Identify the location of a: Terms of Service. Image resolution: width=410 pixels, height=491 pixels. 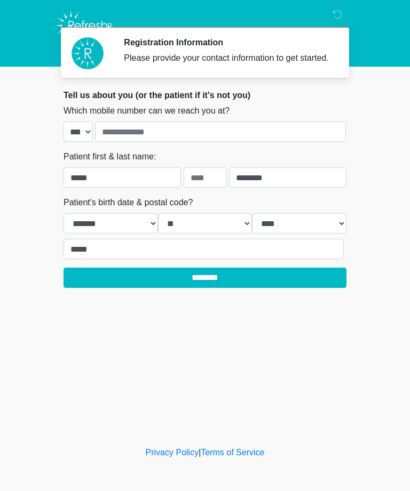
(232, 452).